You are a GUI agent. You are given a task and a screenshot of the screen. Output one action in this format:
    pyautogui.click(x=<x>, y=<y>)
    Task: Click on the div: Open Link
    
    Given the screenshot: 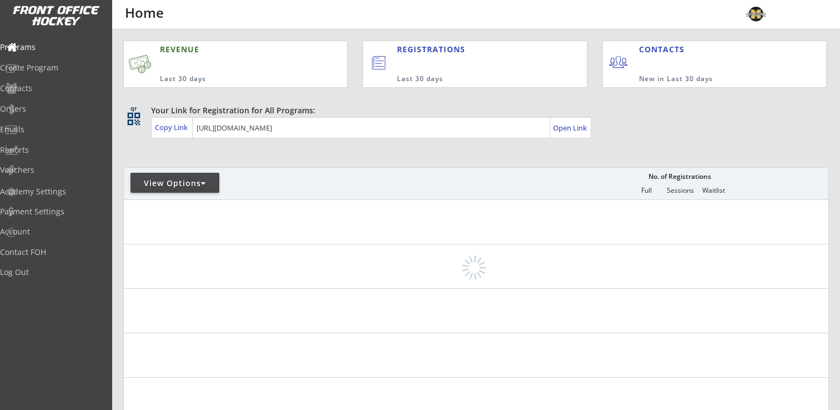 What is the action you would take?
    pyautogui.click(x=570, y=128)
    